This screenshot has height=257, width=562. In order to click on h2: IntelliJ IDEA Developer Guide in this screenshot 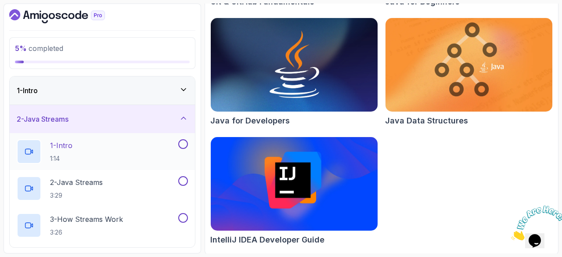, I will do `click(267, 240)`.